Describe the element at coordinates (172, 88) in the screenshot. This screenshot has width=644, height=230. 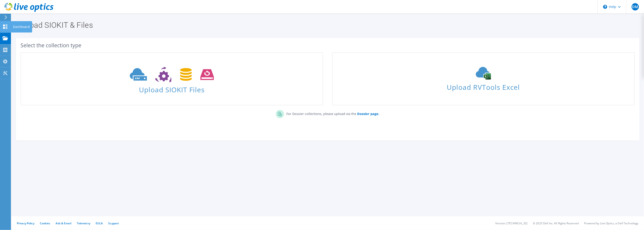
I see `span: Upload SIOKIT Files` at that location.